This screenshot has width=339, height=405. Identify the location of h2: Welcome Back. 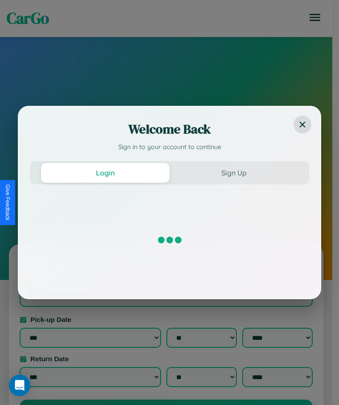
(169, 129).